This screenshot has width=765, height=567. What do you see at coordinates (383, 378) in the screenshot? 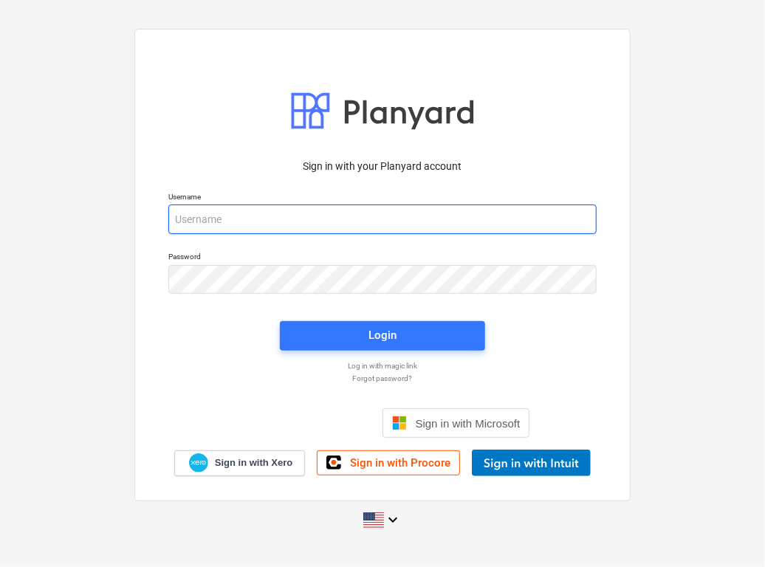
I see `a: Forgot password?` at bounding box center [383, 378].